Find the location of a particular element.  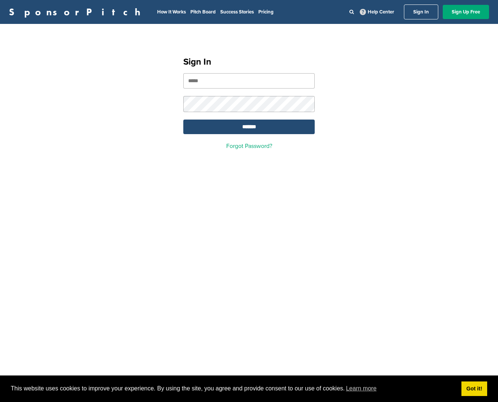

a: Pitch Board is located at coordinates (203, 12).